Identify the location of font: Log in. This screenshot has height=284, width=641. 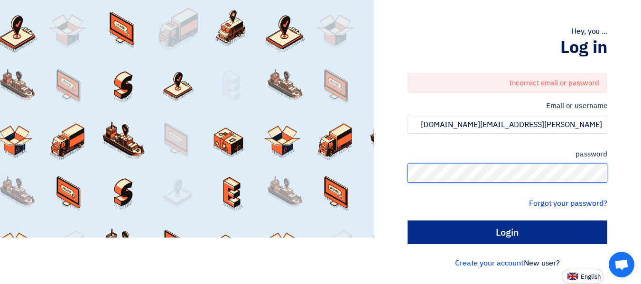
(584, 47).